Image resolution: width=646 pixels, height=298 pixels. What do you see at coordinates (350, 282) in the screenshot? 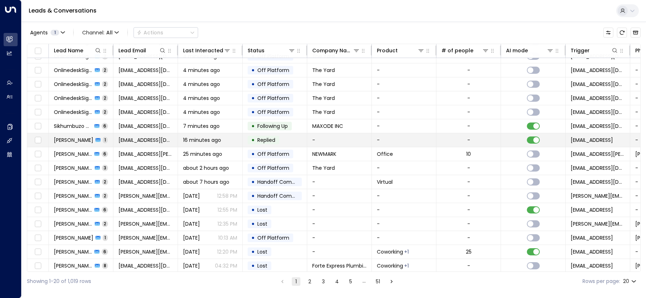
I see `button: Go to page 5` at bounding box center [350, 282].